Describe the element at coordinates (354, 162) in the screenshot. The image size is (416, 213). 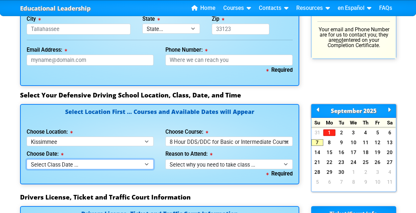
I see `a: 24` at that location.